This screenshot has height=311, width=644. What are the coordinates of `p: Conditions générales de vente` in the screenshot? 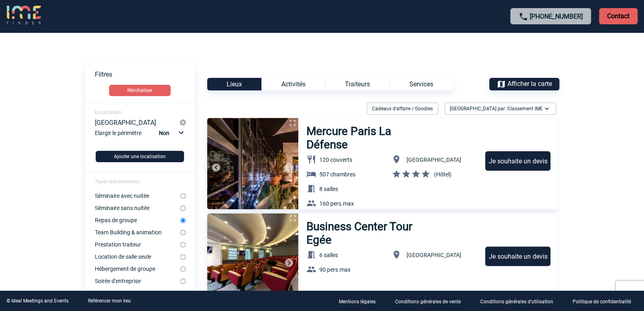 It's located at (428, 302).